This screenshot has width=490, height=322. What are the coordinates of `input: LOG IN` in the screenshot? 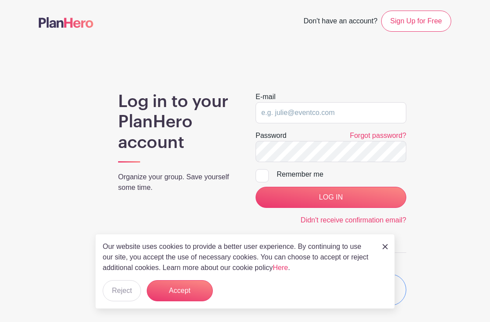 It's located at (331, 197).